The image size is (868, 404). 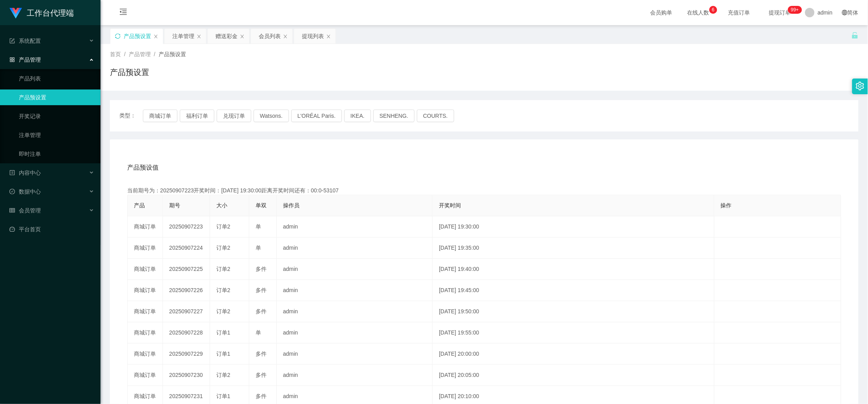 I want to click on span: 内容中心, so click(x=25, y=173).